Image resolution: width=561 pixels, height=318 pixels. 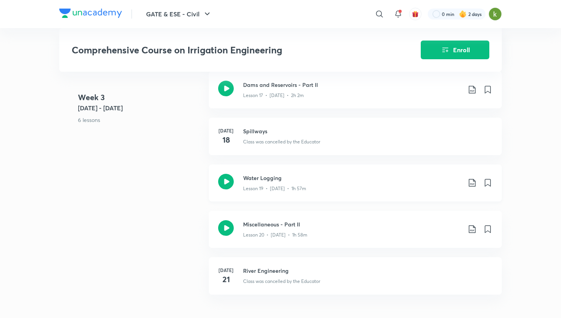 I want to click on h3: River Engineering, so click(x=367, y=270).